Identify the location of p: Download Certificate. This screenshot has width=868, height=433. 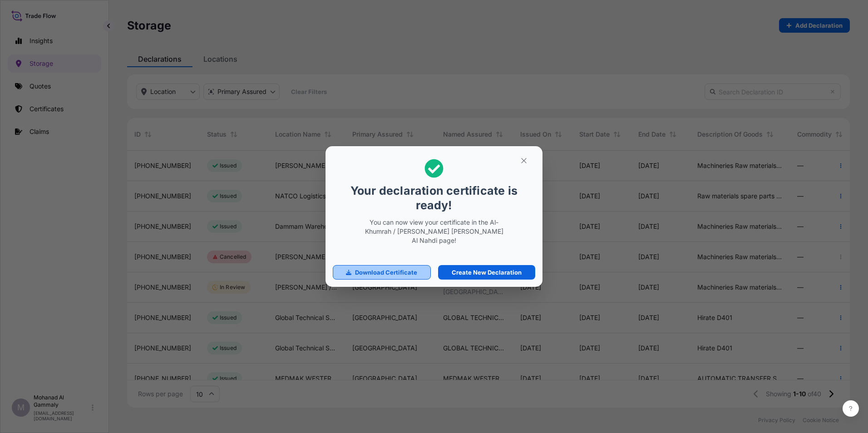
(386, 273).